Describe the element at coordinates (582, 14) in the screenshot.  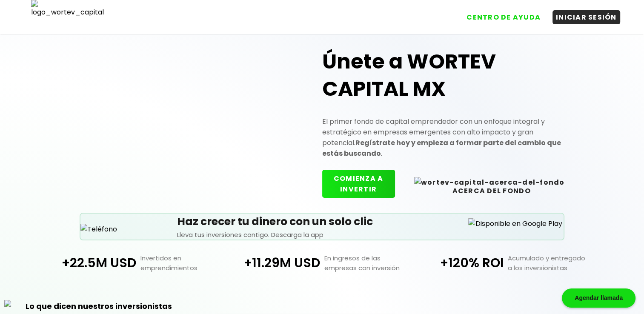
I see `a: INICIAR SESIÓN` at that location.